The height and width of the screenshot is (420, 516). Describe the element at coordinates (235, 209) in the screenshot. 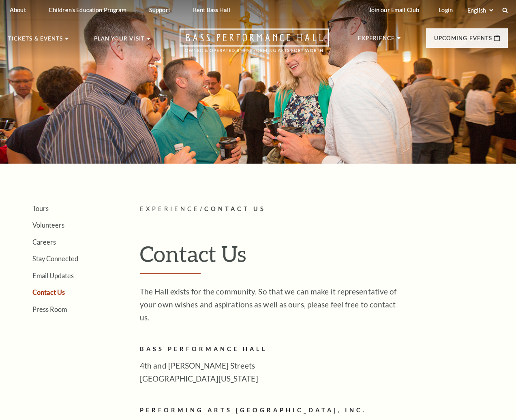

I see `span: Contact Us` at that location.